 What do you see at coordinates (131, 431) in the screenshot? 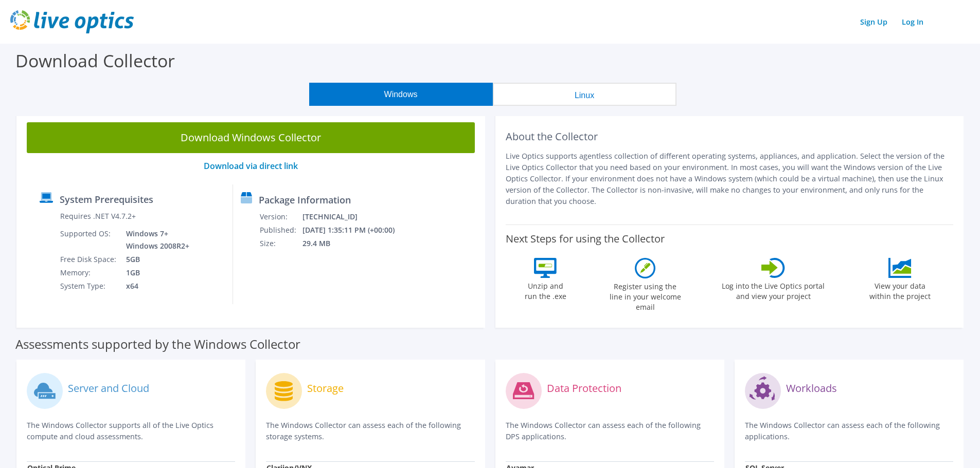
I see `p: The Windows Collector supports all of the Live Optics compute and cloud assessments.` at bounding box center [131, 431].